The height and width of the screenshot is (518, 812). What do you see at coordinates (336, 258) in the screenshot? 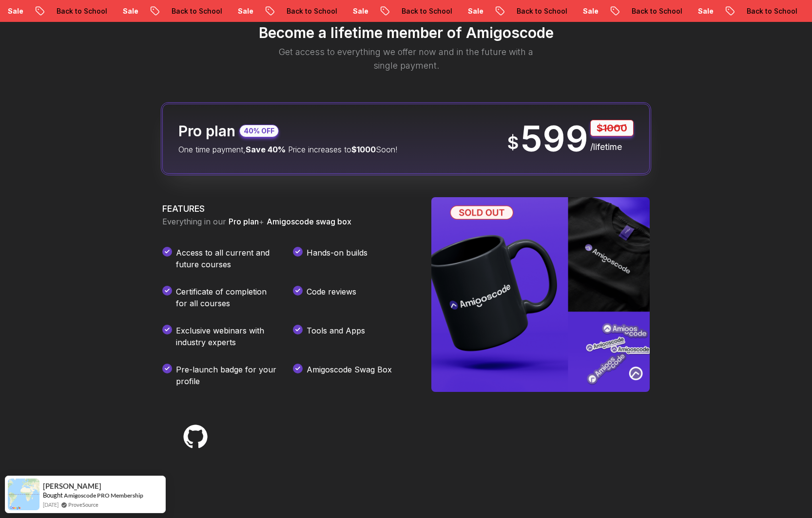
I see `p: Hands-on builds` at bounding box center [336, 258].